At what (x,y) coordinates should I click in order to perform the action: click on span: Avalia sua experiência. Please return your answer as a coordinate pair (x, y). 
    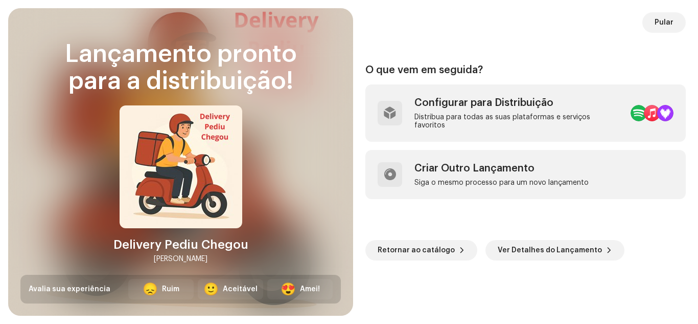
    Looking at the image, I should click on (70, 289).